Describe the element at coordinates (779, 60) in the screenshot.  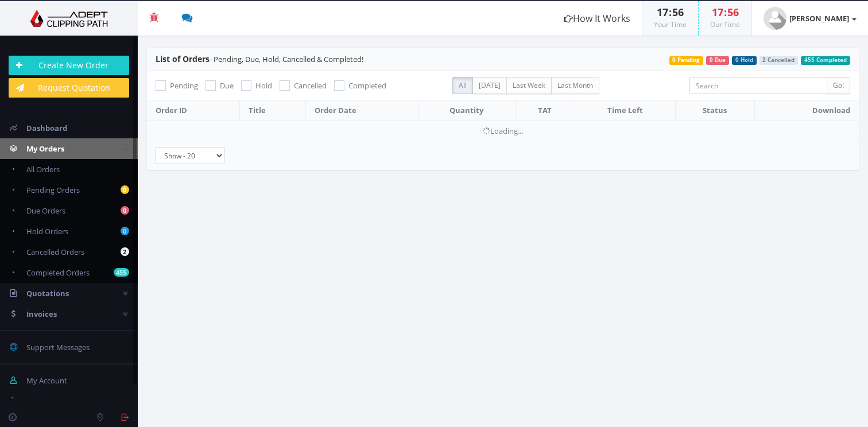
I see `span: 2 Cancelled` at that location.